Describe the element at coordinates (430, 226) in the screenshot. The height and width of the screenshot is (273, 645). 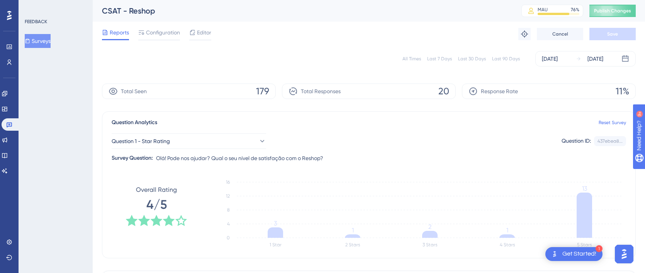
I see `tspan: 2` at that location.